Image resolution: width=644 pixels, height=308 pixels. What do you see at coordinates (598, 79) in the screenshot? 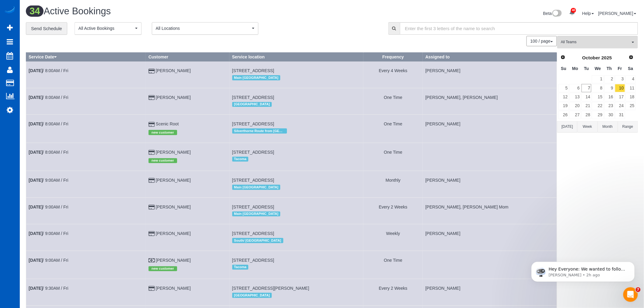
I see `a: 1` at bounding box center [598, 79].